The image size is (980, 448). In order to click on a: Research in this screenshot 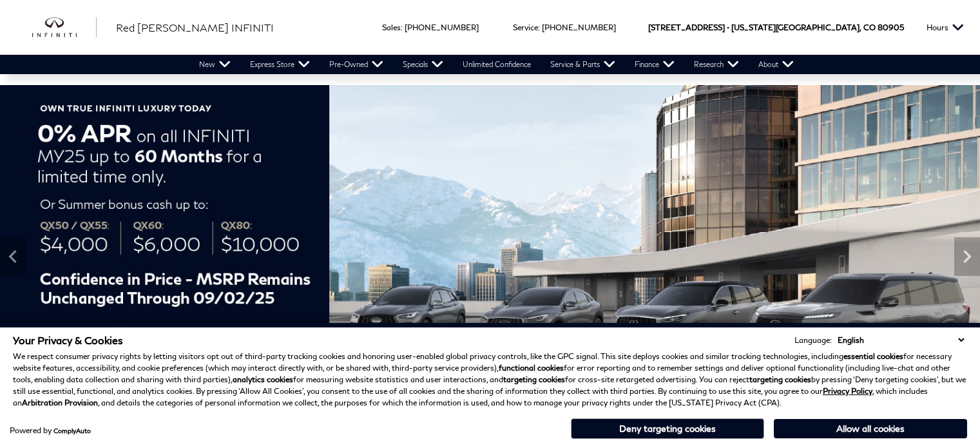, I will do `click(716, 64)`.